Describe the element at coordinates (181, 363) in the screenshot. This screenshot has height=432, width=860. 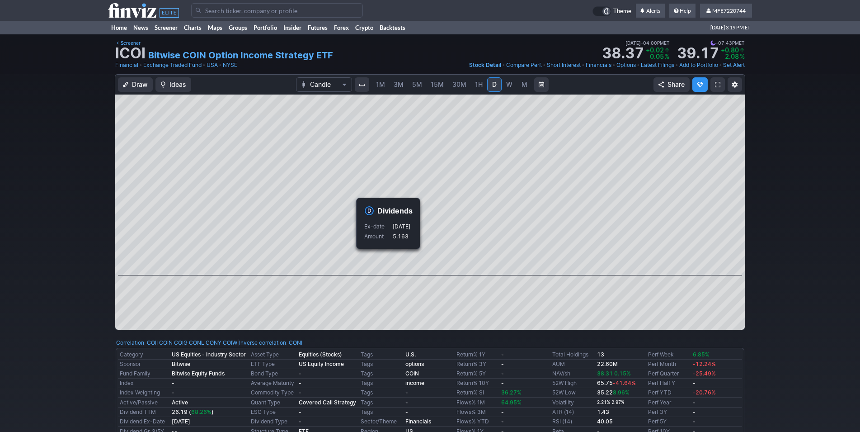
I see `b: Bitwise` at that location.